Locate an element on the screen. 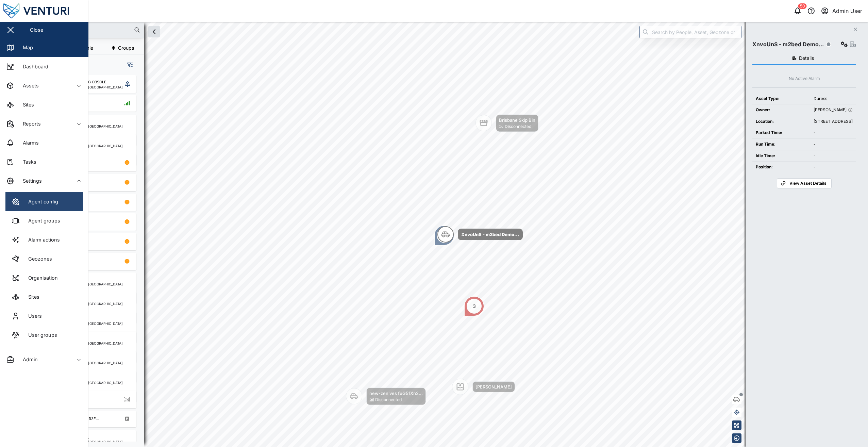  div: Agent config is located at coordinates (41, 202).